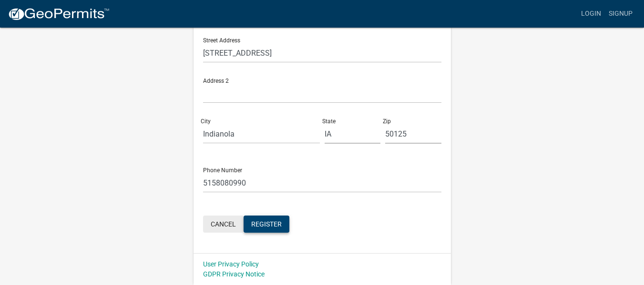 The height and width of the screenshot is (285, 644). I want to click on a: GDPR Privacy Notice, so click(233, 274).